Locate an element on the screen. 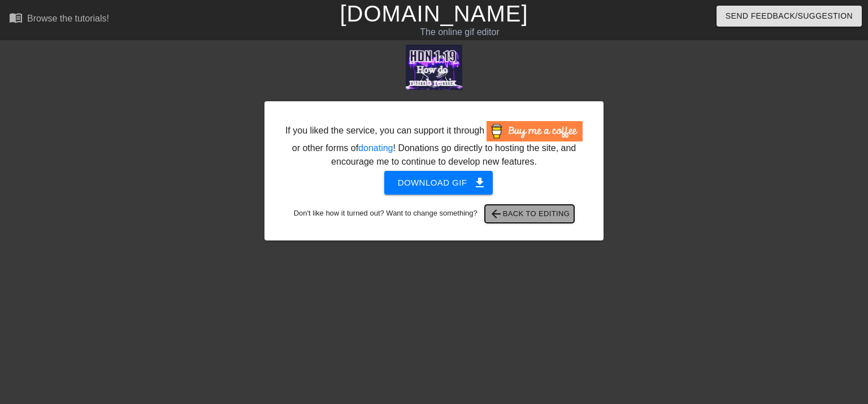 Image resolution: width=868 pixels, height=404 pixels. button: Back to Editing is located at coordinates (530, 214).